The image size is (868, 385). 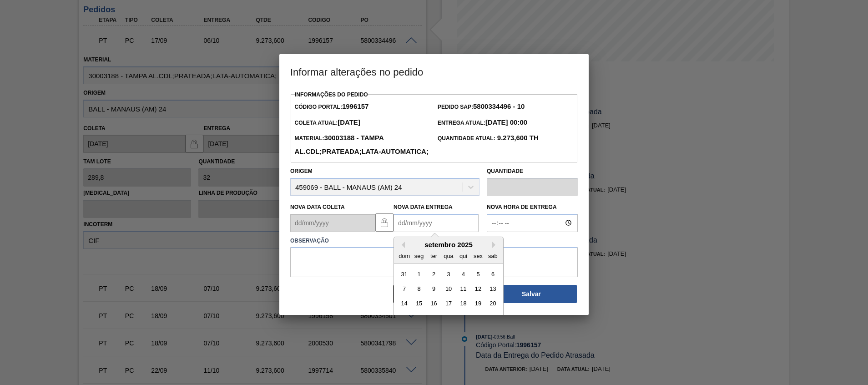 I want to click on button: Fechar, so click(x=439, y=294).